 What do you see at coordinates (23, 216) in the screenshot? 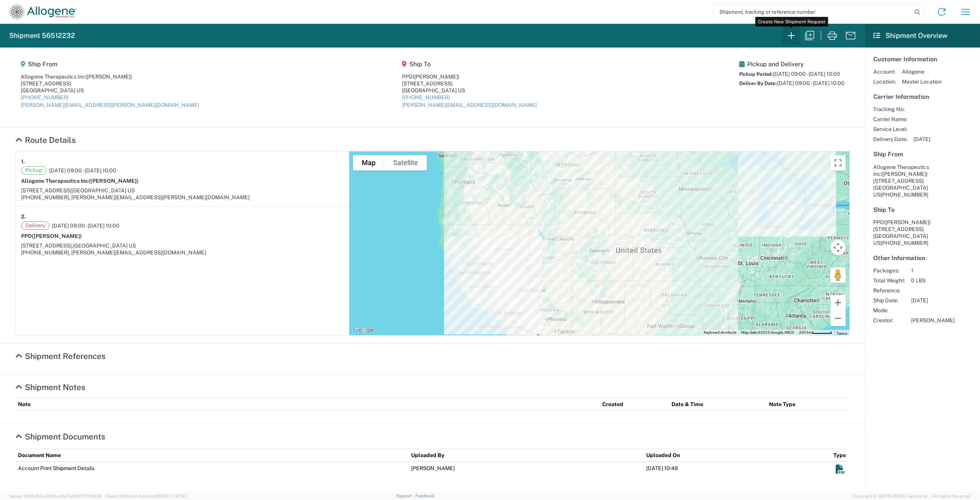
I see `strong: 2.` at bounding box center [23, 216].